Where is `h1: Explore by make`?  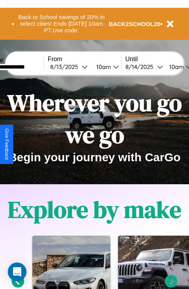
h1: Explore by make is located at coordinates (94, 209).